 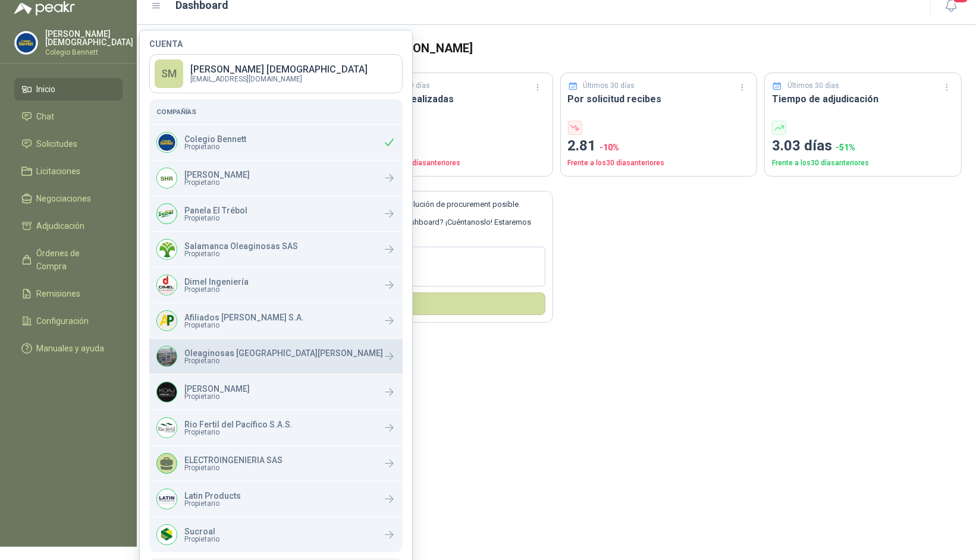 I want to click on p: 3.03 días, so click(x=863, y=146).